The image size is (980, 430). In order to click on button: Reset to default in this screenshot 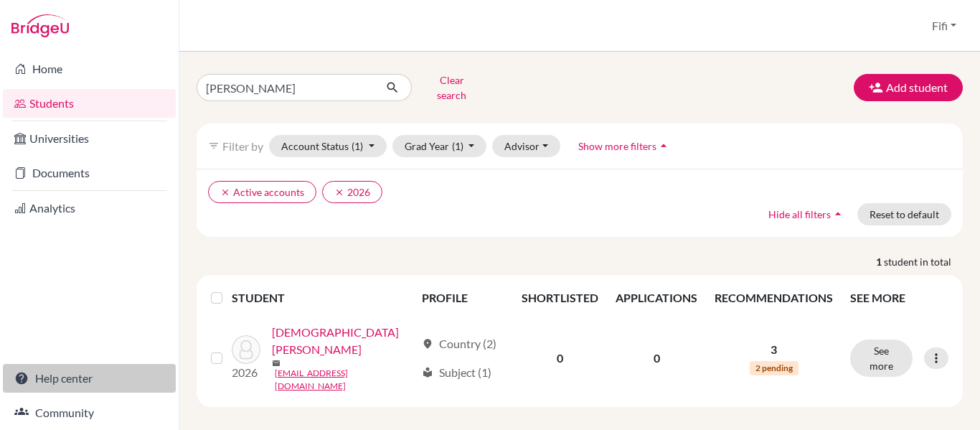, I will do `click(904, 214)`.